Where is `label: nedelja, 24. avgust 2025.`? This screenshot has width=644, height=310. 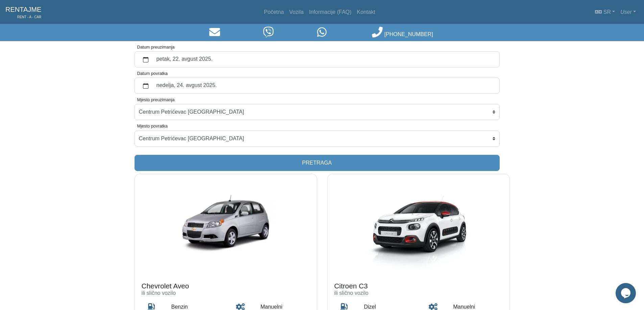
label: nedelja, 24. avgust 2025. is located at coordinates (324, 86).